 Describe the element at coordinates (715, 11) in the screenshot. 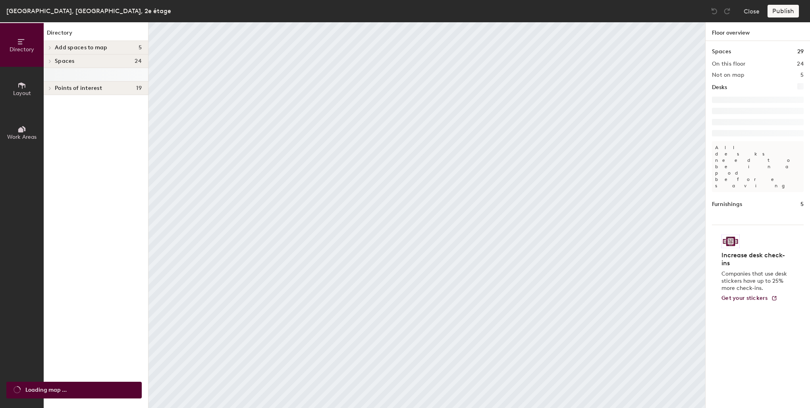

I see `img: Undo` at that location.